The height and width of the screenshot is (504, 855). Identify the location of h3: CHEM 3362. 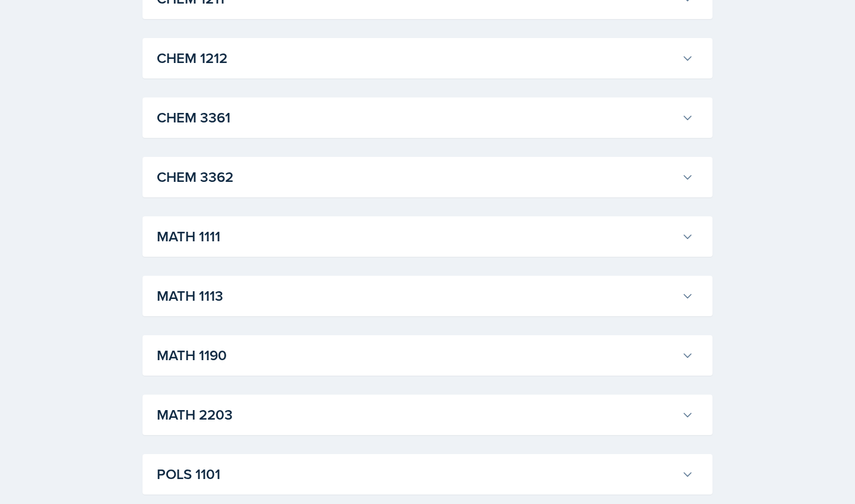
(417, 177).